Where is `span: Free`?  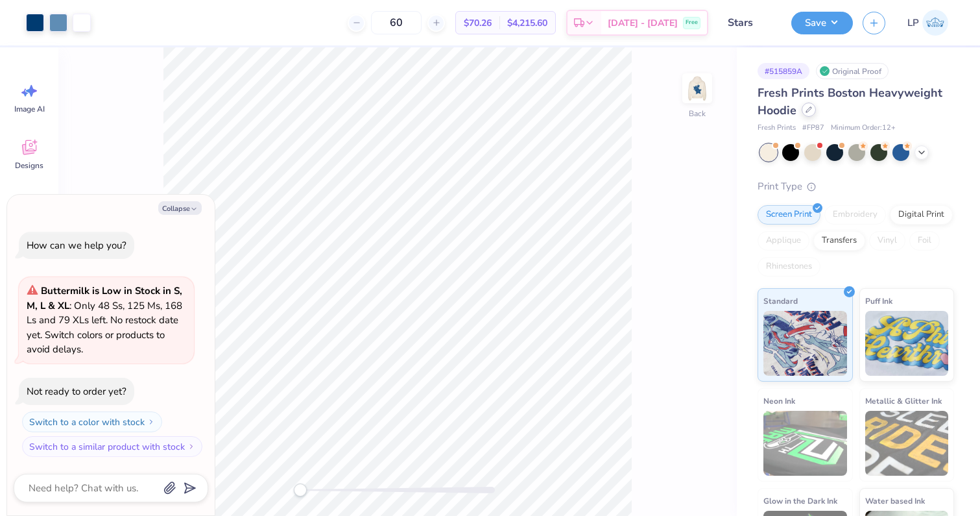 span: Free is located at coordinates (692, 23).